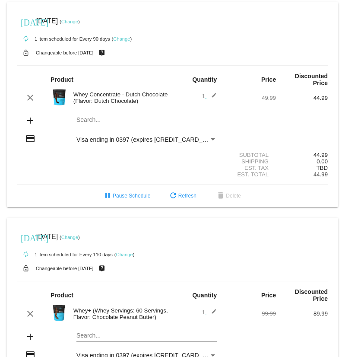 This screenshot has height=357, width=345. Describe the element at coordinates (302, 313) in the screenshot. I see `div: 89.99` at that location.